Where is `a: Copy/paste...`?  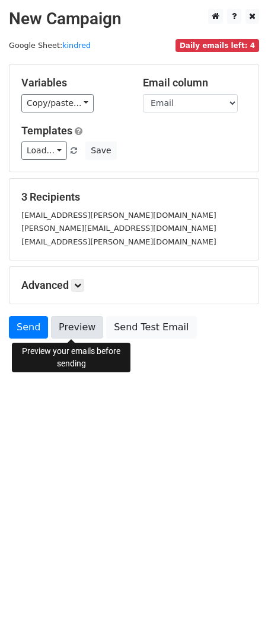
a: Copy/paste... is located at coordinates (57, 103).